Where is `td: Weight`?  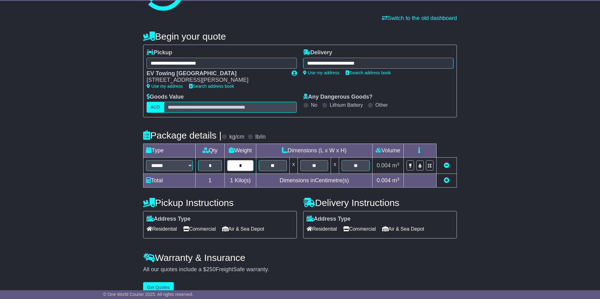 td: Weight is located at coordinates (240, 151).